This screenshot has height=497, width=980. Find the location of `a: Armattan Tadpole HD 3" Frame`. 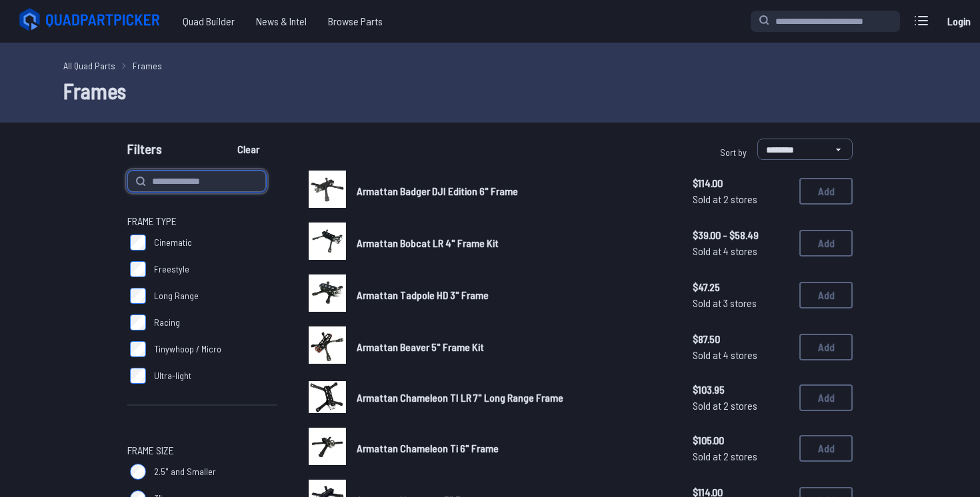

a: Armattan Tadpole HD 3" Frame is located at coordinates (514, 295).